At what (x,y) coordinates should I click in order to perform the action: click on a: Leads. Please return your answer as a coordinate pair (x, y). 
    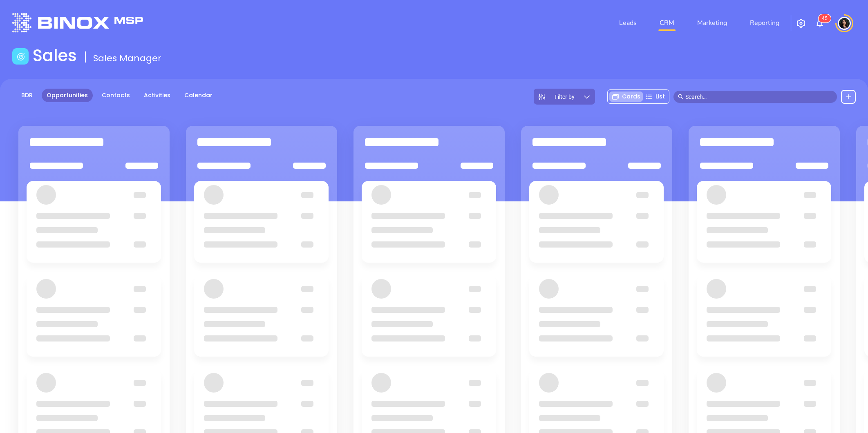
    Looking at the image, I should click on (628, 23).